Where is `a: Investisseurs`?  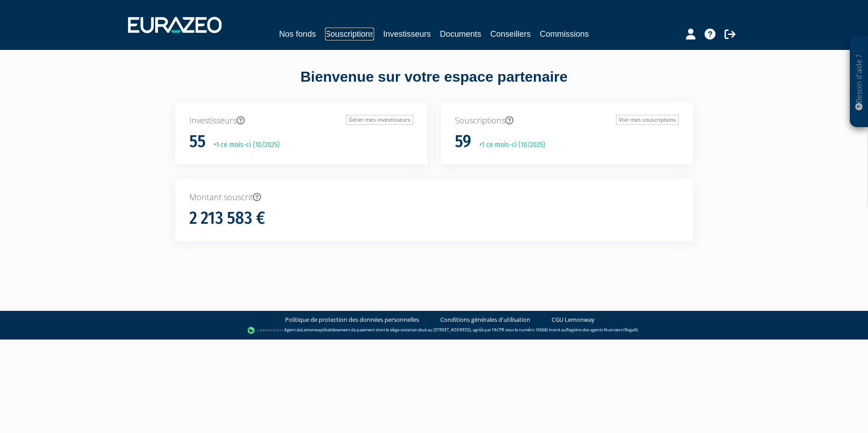
a: Investisseurs is located at coordinates (407, 34).